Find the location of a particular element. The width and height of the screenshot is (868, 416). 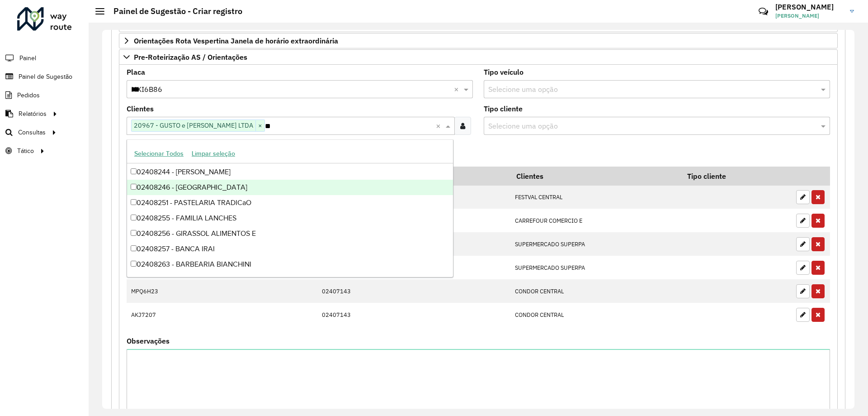

h2: Painel de Sugestão - Criar registro is located at coordinates (173, 11).